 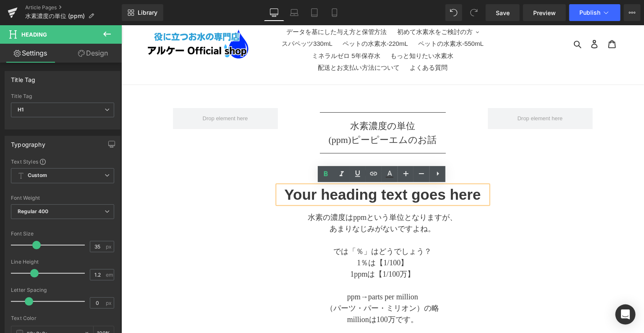 I want to click on span: Library, so click(x=147, y=13).